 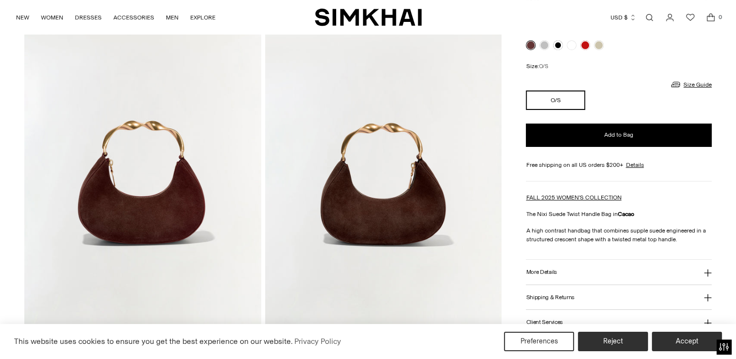 What do you see at coordinates (711, 18) in the screenshot?
I see `a: Open cart modal` at bounding box center [711, 18].